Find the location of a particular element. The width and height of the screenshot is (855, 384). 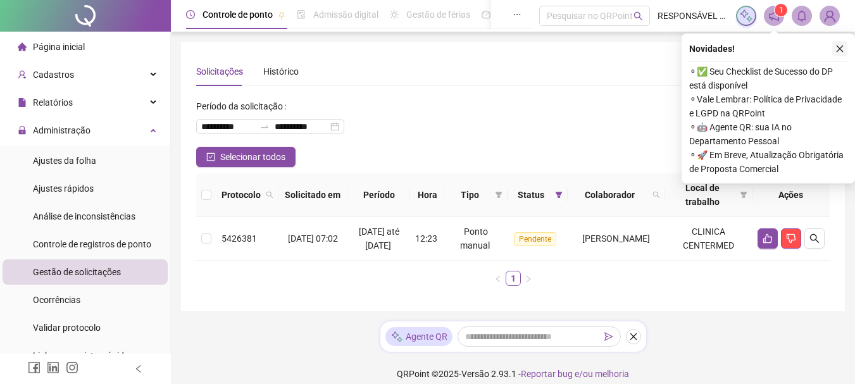

div: Histórico is located at coordinates (281, 71).